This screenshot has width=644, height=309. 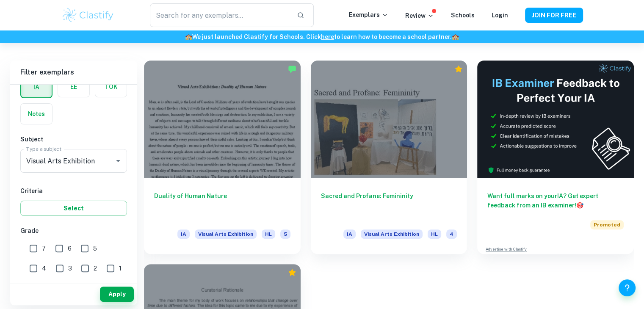 I want to click on button: TOK, so click(x=111, y=87).